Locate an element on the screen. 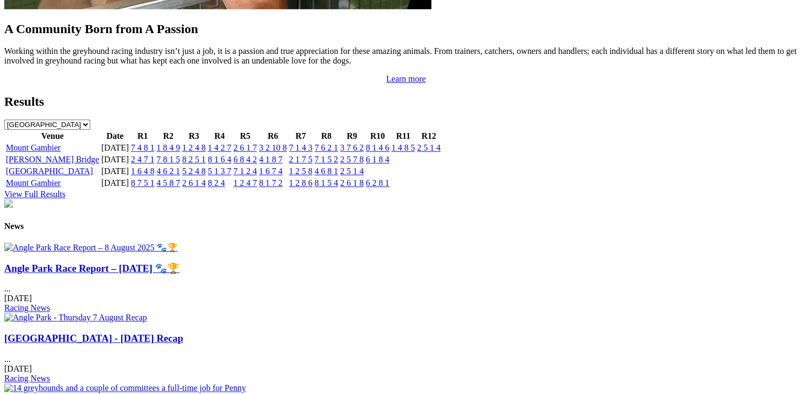 Image resolution: width=812 pixels, height=394 pixels. th: R12 is located at coordinates (429, 136).